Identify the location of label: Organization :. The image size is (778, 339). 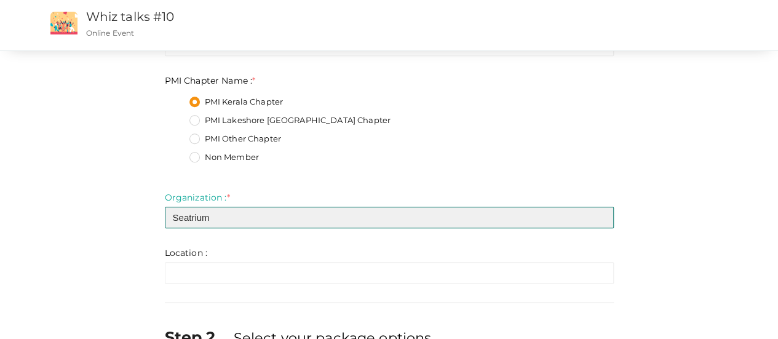
(197, 197).